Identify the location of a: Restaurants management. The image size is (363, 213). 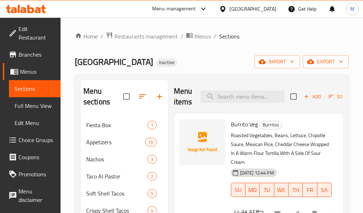
(142, 36).